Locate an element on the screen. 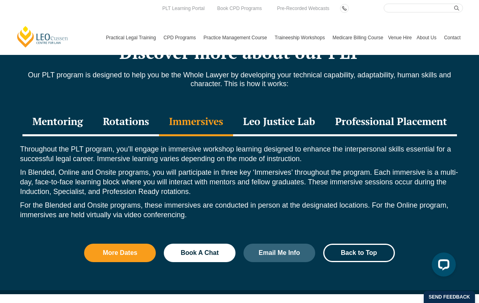 Image resolution: width=479 pixels, height=303 pixels. div: Professional Placement is located at coordinates (391, 122).